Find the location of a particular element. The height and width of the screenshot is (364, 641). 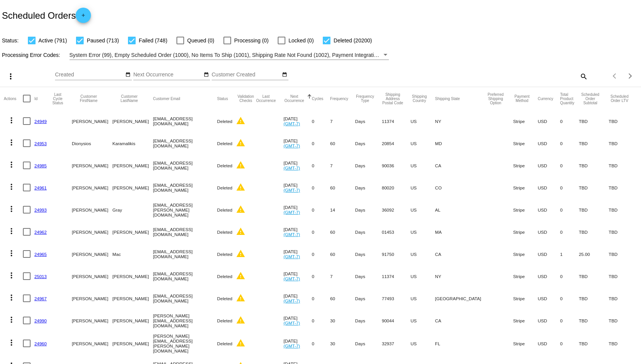

mat-cell: MA is located at coordinates (460, 232).